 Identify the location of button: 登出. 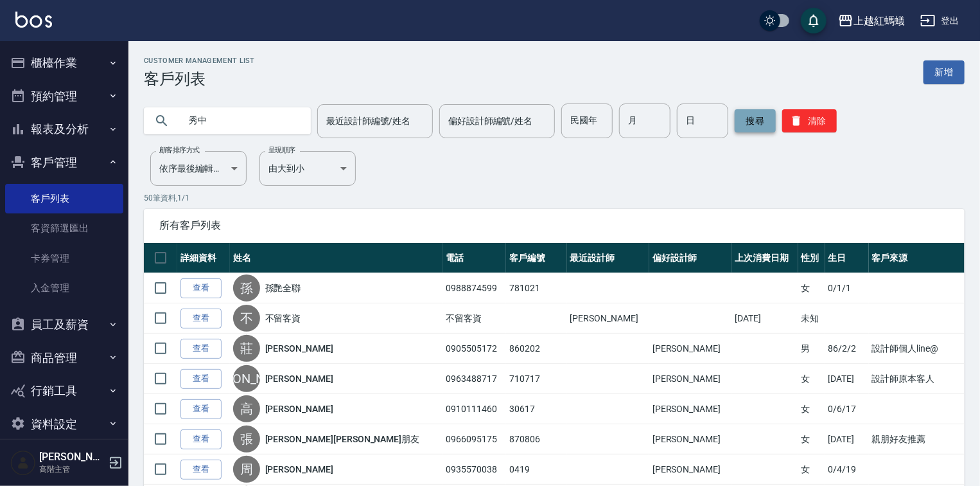
(939, 20).